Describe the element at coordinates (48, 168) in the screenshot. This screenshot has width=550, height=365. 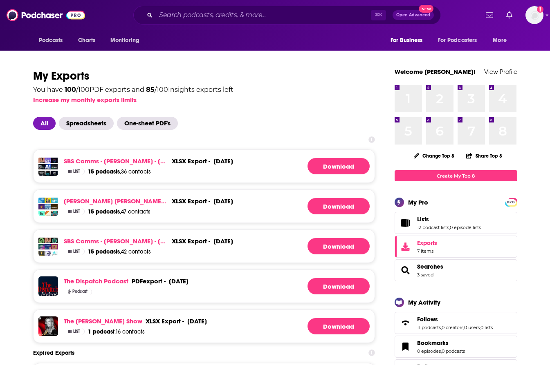
I see `img: The AI in Business Podcast` at that location.